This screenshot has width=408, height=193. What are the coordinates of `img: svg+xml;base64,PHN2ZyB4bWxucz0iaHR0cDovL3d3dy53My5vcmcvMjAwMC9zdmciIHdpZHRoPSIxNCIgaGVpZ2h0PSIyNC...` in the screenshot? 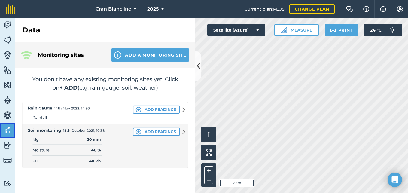 It's located at (118, 55).